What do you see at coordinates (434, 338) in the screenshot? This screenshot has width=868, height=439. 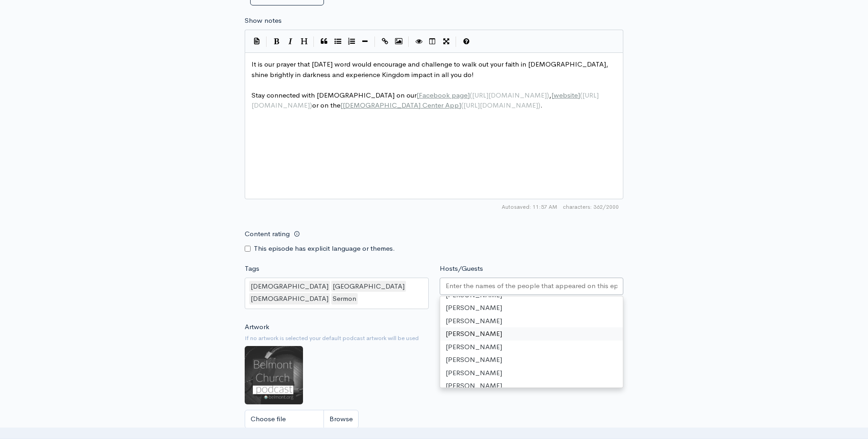 I see `small: If no artwork is selected your default podcast artwork will be used` at bounding box center [434, 338].